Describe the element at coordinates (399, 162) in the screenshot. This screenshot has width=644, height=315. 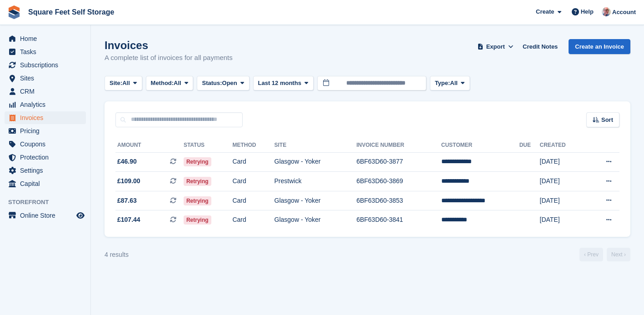
I see `td: 6BF63D60-3877` at that location.